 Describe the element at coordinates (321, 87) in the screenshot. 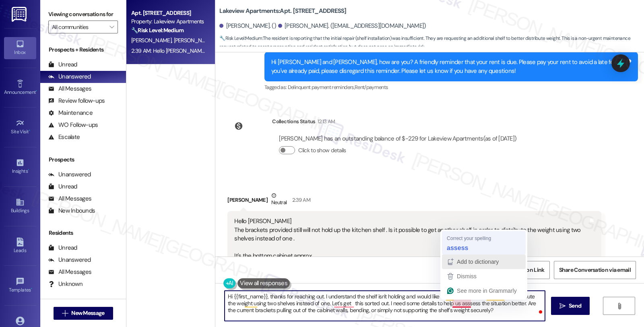

I see `span: Delinquent payment reminders ,` at that location.